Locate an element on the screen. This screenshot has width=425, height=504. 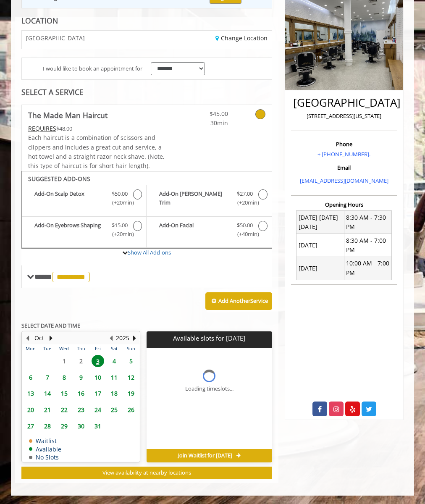
span: This service needs some Advance to be paid before we block your appointment is located at coordinates (42, 128).